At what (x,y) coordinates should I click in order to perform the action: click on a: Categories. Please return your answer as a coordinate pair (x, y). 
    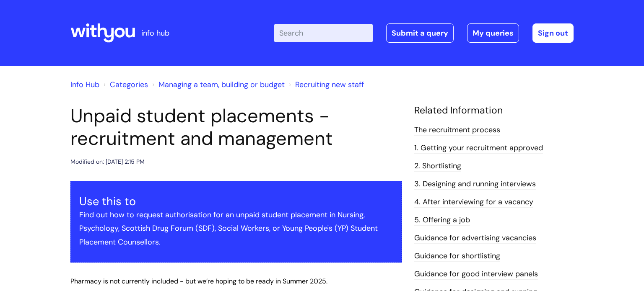
    Looking at the image, I should click on (129, 84).